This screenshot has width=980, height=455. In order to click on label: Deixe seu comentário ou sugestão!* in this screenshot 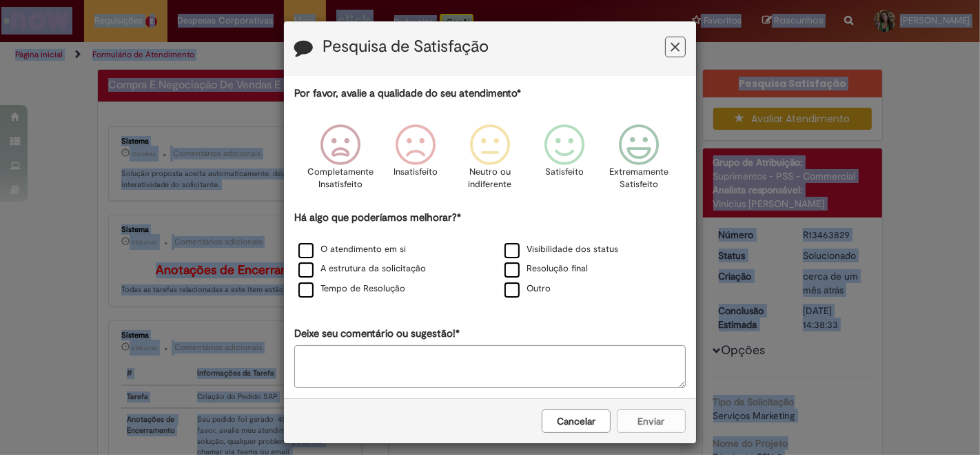, I will do `click(377, 333)`.